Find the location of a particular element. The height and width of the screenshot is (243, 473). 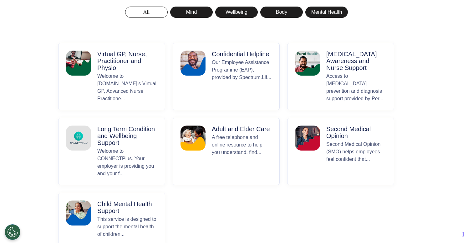

button: Virtual GP, Nurse, Practitioner and PhysioVirtual GP, Nurse, Practitioner and PhysioWelcome to [D... is located at coordinates (112, 77).